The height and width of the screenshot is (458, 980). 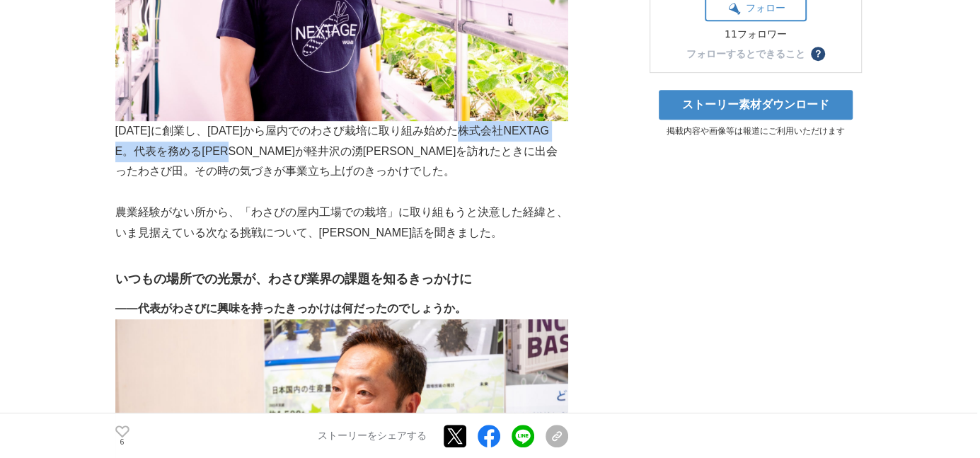 I want to click on h3: いつもの場所での光景が、わさび業界の課題を知るきっかけに, so click(x=341, y=279).